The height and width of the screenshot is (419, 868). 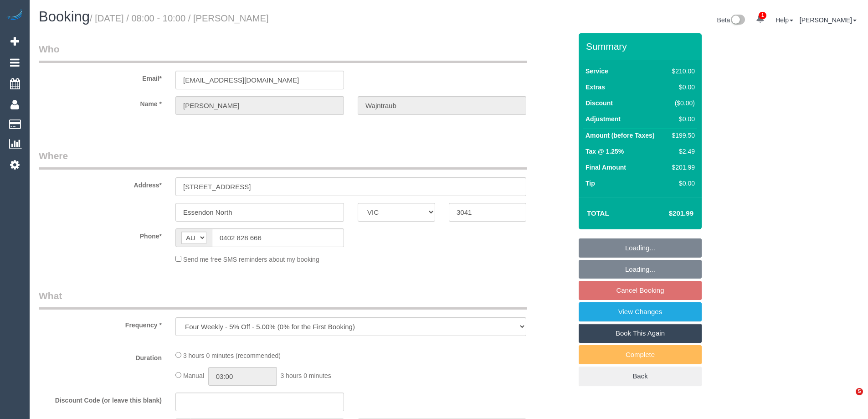 What do you see at coordinates (641, 46) in the screenshot?
I see `h3: Summary` at bounding box center [641, 46].